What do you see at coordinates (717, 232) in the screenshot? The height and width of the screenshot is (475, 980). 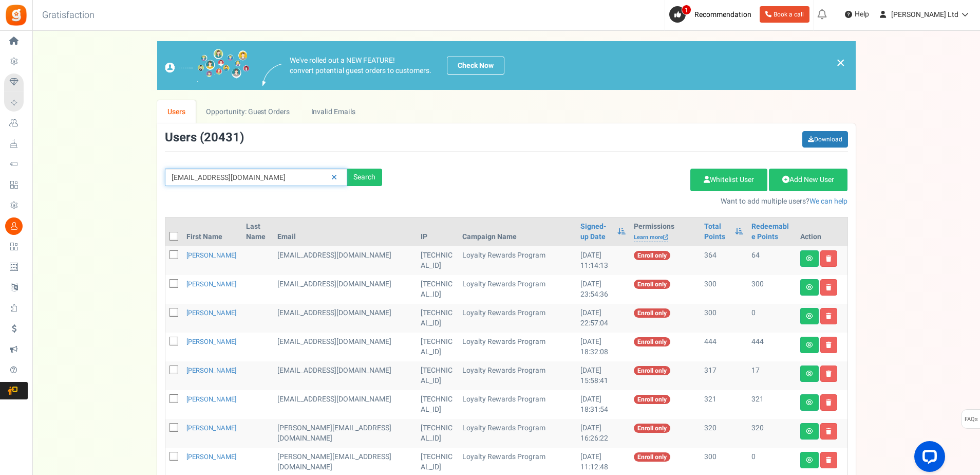 I see `a: Total Points` at bounding box center [717, 232].